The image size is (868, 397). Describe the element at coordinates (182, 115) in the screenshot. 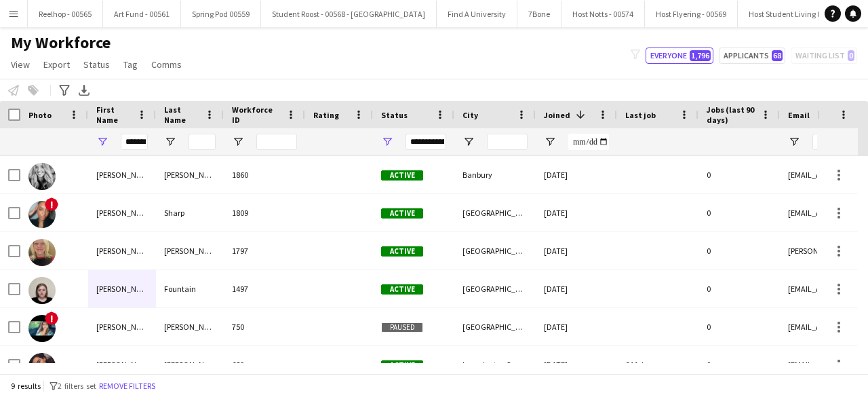

I see `span: Last Name` at that location.